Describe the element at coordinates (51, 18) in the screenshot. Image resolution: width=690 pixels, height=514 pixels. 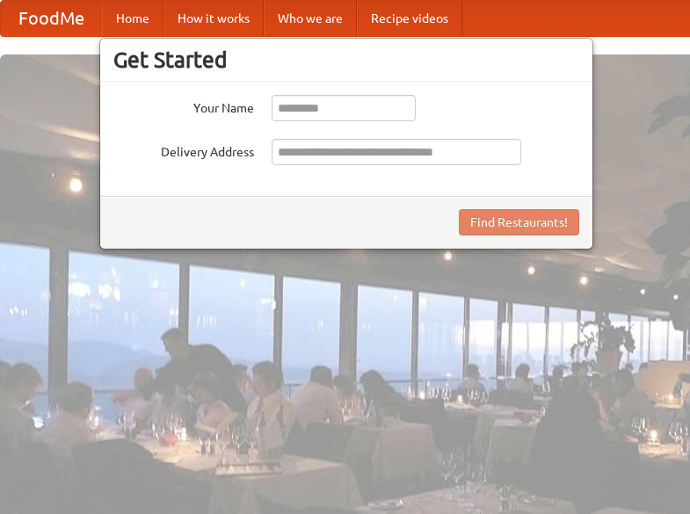
I see `a: FoodMe` at that location.